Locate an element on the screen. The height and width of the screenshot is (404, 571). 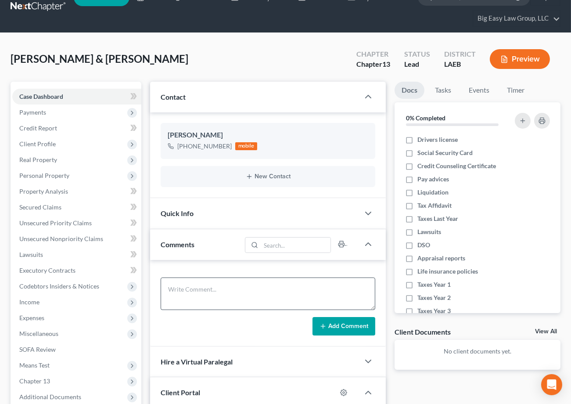
span: Taxes Year 2 is located at coordinates (434, 298).